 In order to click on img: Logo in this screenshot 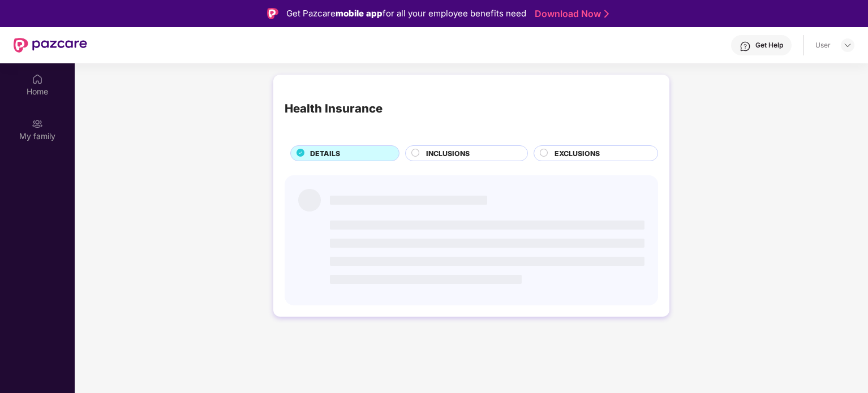, I will do `click(272, 13)`.